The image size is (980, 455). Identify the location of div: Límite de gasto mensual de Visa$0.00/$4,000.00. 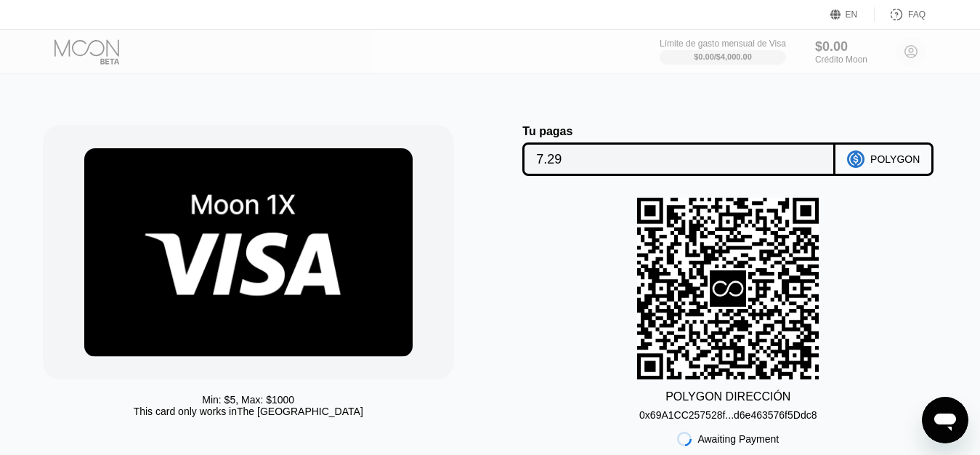
(723, 51).